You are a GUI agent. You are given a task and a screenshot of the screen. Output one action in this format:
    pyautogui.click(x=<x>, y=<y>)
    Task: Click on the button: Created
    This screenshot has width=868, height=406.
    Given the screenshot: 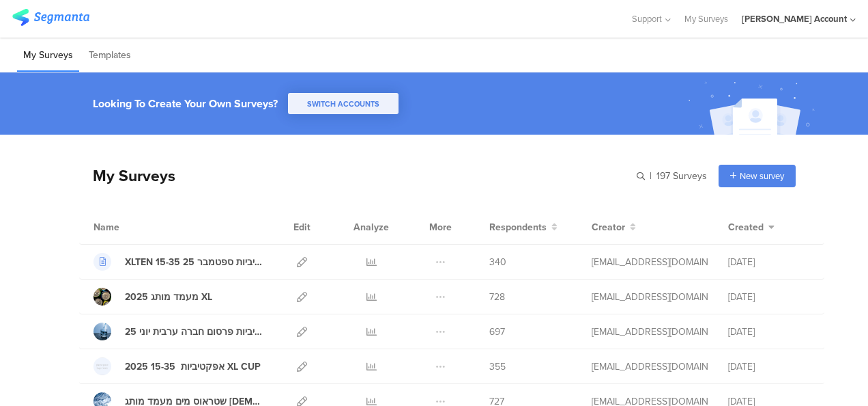 What is the action you would take?
    pyautogui.click(x=752, y=227)
    